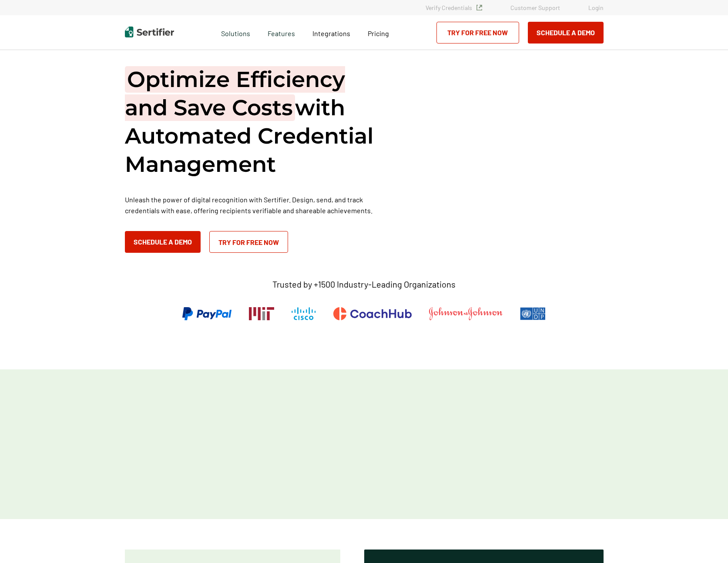  I want to click on img: Johnson & Johnson, so click(466, 314).